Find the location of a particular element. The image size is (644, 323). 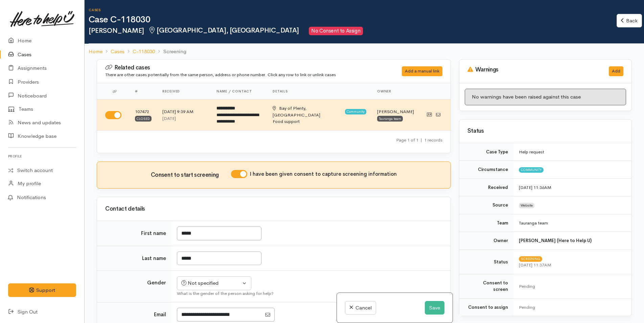

span: Screening is located at coordinates (531, 259).